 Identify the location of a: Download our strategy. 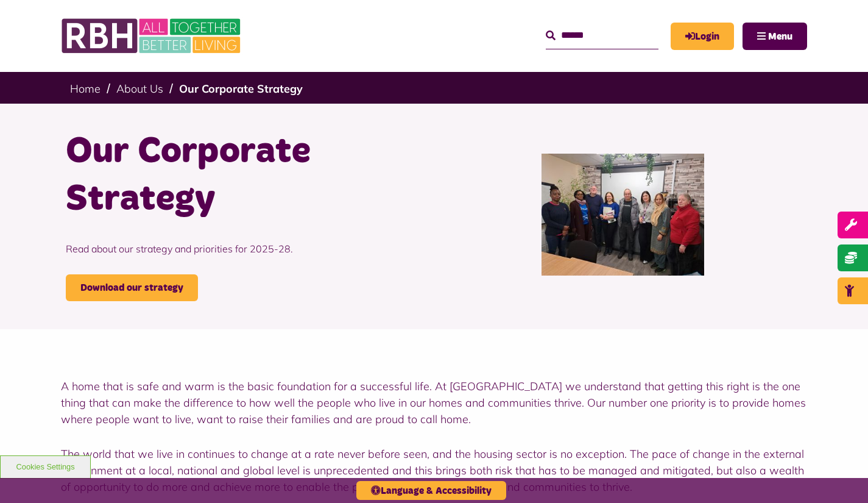
(132, 288).